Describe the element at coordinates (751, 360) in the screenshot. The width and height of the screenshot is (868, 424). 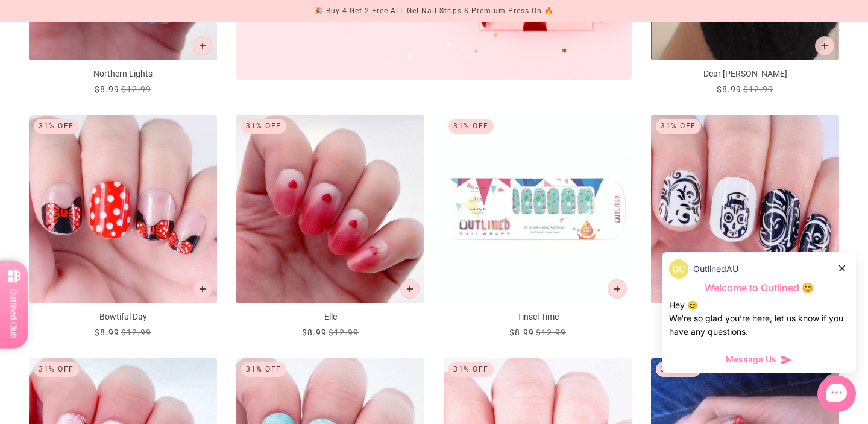
I see `span: Message Us` at that location.